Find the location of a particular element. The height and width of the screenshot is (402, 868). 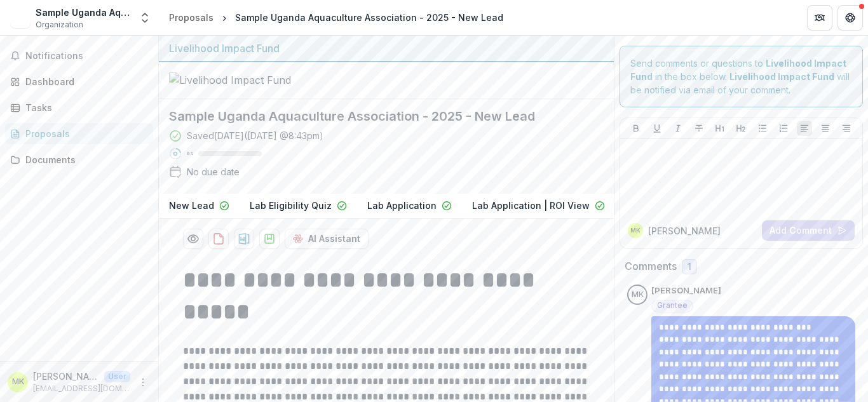

h2: Sample Uganda Aquaculture Association - 2025 - New Lead is located at coordinates (376, 116).